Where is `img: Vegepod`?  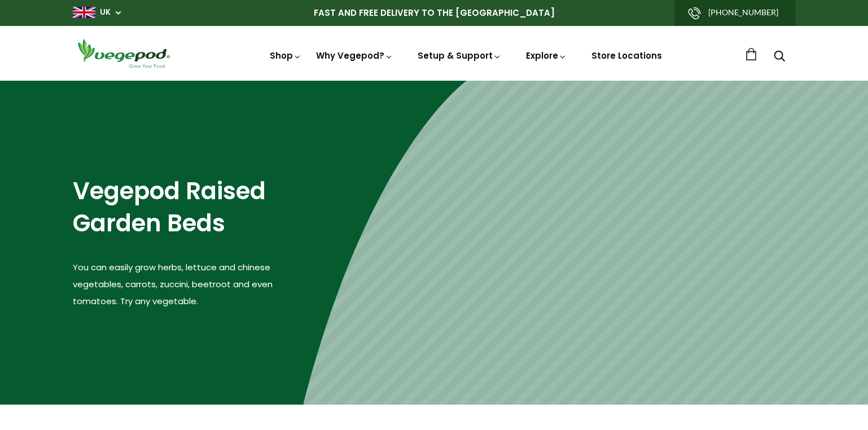
img: Vegepod is located at coordinates (123, 53).